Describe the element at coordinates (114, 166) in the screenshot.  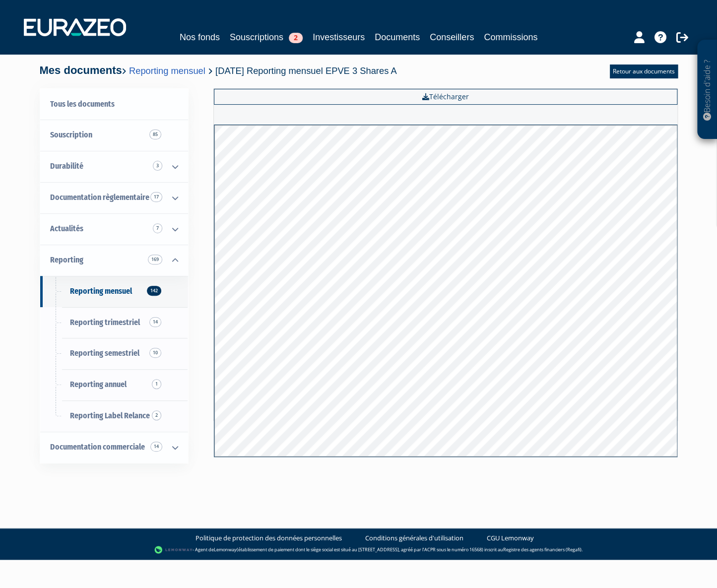
I see `a: Durabilité 3` at that location.